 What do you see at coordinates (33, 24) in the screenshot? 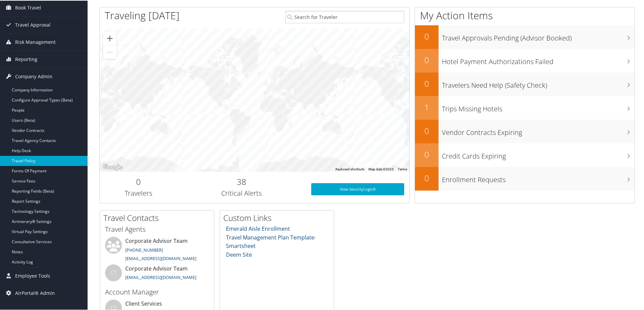
I see `span: Travel Approval` at bounding box center [33, 24].